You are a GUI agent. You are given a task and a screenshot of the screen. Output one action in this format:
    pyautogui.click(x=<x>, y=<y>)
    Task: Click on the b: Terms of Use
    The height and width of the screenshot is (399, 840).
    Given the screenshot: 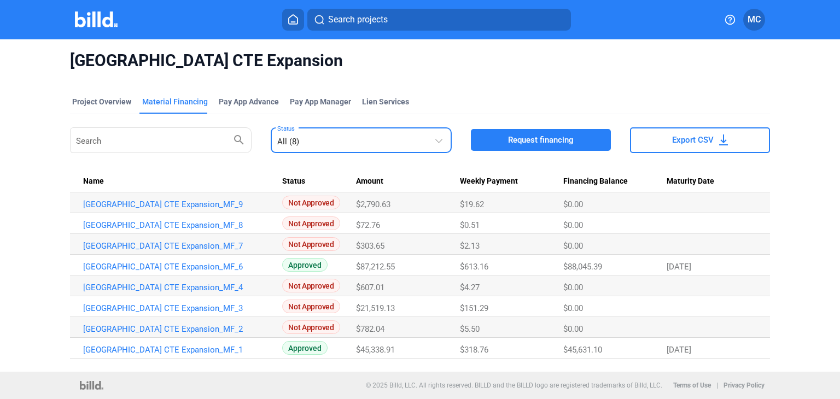 What is the action you would take?
    pyautogui.click(x=692, y=386)
    